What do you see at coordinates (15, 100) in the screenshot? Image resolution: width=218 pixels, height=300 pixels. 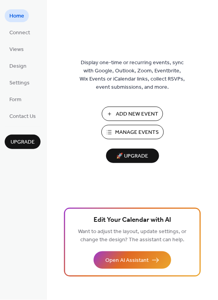 I see `span: Form` at bounding box center [15, 100].